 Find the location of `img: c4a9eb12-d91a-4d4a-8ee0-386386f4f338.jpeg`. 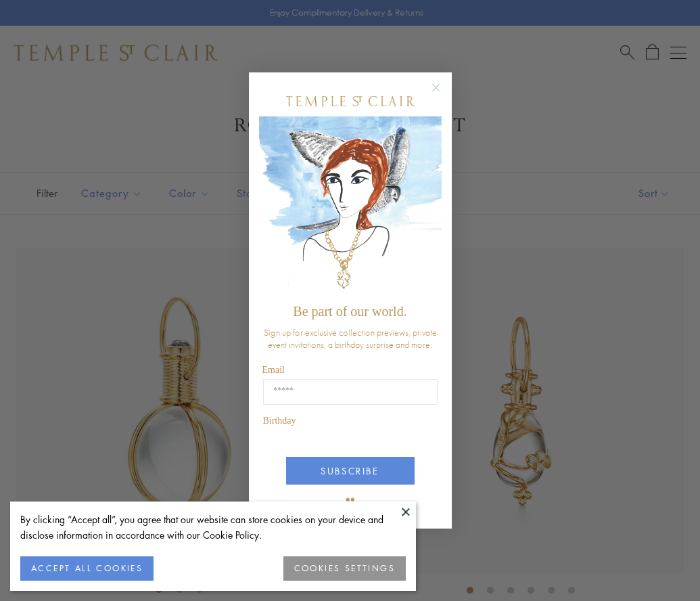

img: c4a9eb12-d91a-4d4a-8ee0-386386f4f338.jpeg is located at coordinates (350, 206).